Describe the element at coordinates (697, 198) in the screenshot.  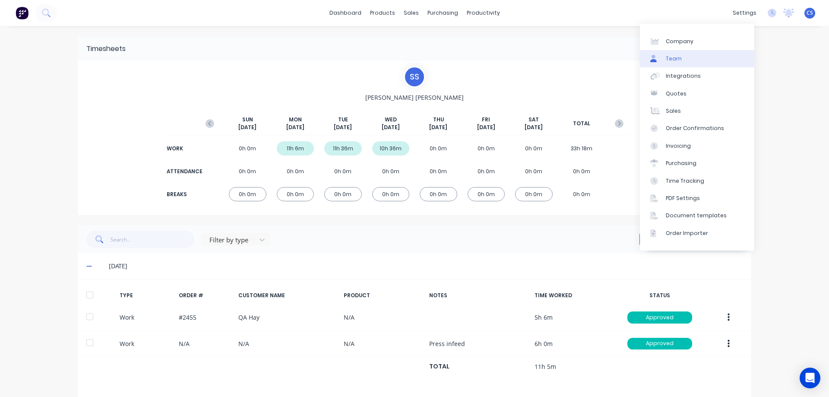
I see `a: PDF Settings` at that location.